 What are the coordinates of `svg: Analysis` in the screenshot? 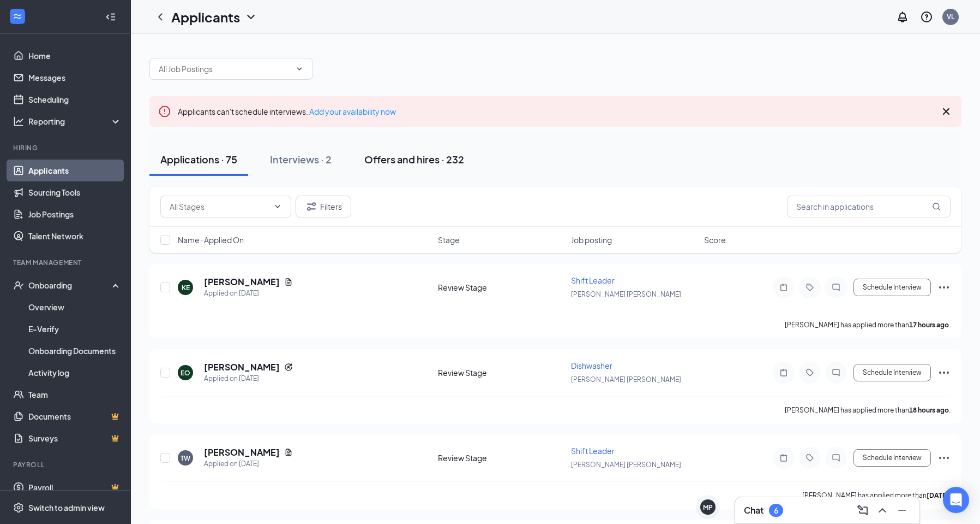 It's located at (19, 121).